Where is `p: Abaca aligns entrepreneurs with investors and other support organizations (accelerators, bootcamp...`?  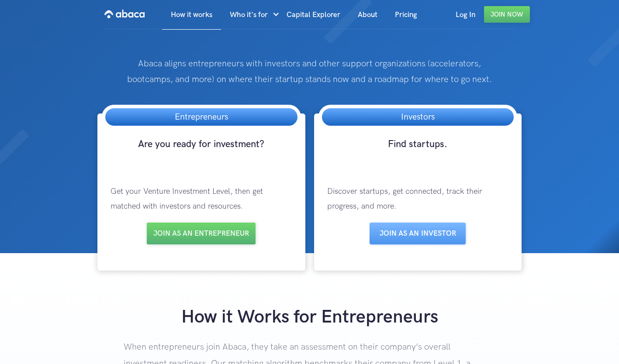
p: Abaca aligns entrepreneurs with investors and other support organizations (accelerators, bootcamp... is located at coordinates (309, 72).